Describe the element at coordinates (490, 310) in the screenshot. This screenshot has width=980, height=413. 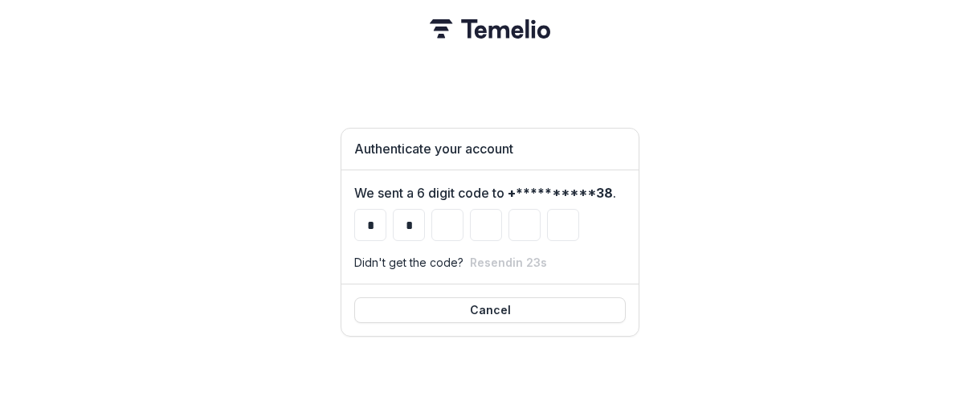
I see `button: Cancel` at that location.